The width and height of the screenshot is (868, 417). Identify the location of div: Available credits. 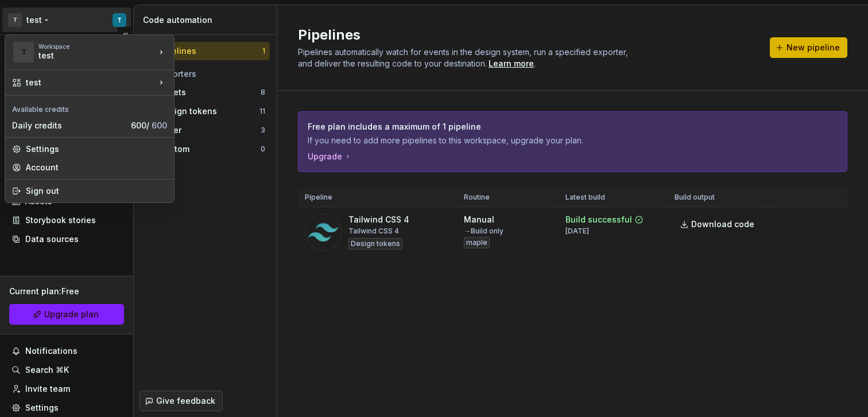
(90, 107).